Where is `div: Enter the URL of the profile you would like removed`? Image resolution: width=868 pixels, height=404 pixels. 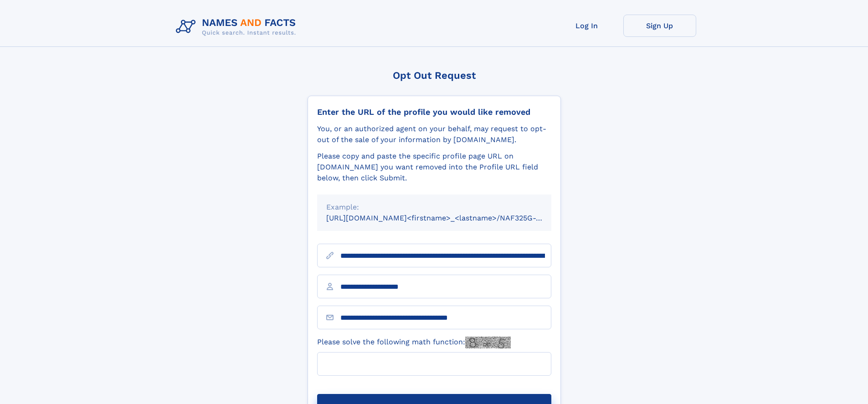
div: Enter the URL of the profile you would like removed is located at coordinates (435, 112).